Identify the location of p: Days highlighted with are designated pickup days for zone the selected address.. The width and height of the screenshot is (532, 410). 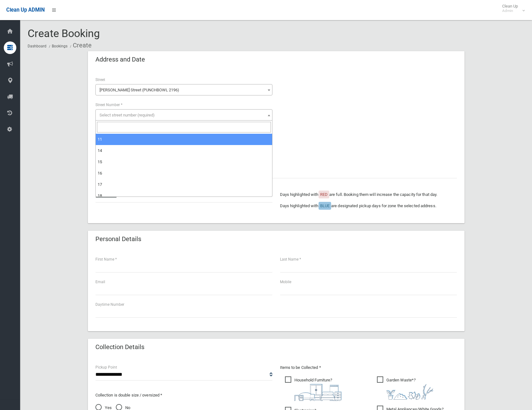
(368, 206).